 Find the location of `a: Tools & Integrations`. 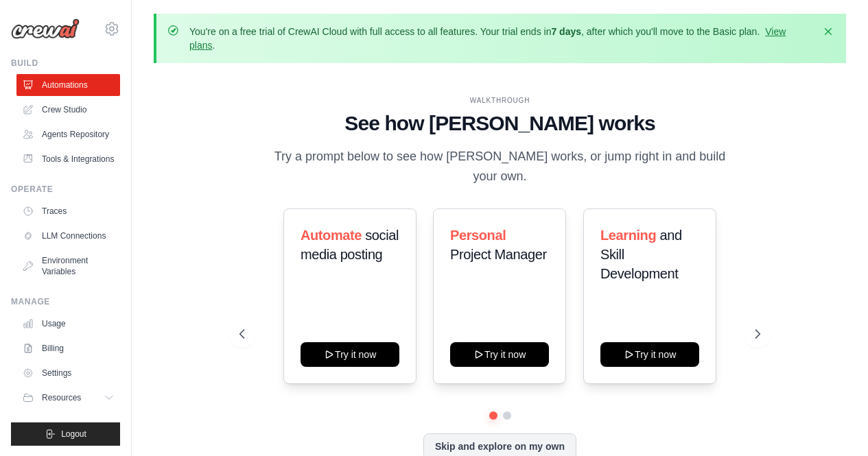

a: Tools & Integrations is located at coordinates (68, 159).